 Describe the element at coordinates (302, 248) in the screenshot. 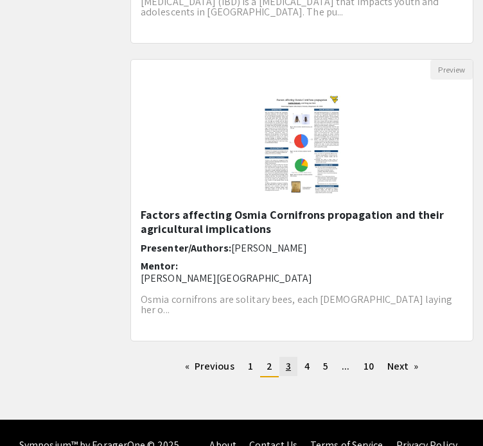

I see `h6: Presenter/Authors:` at that location.